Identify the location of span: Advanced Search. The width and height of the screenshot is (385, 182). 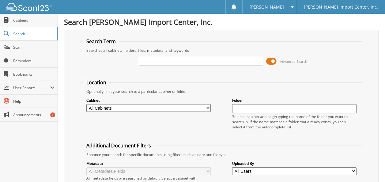
(294, 61).